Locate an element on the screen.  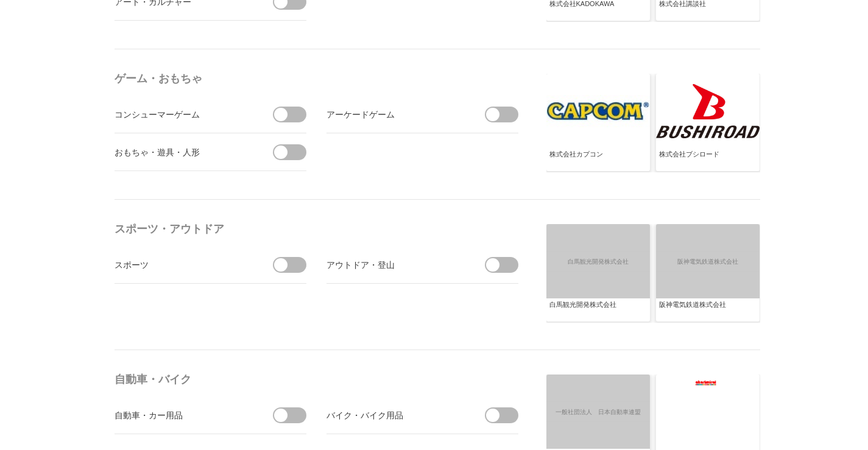
span: 阪神電気鉄道株式会社 is located at coordinates (707, 261).